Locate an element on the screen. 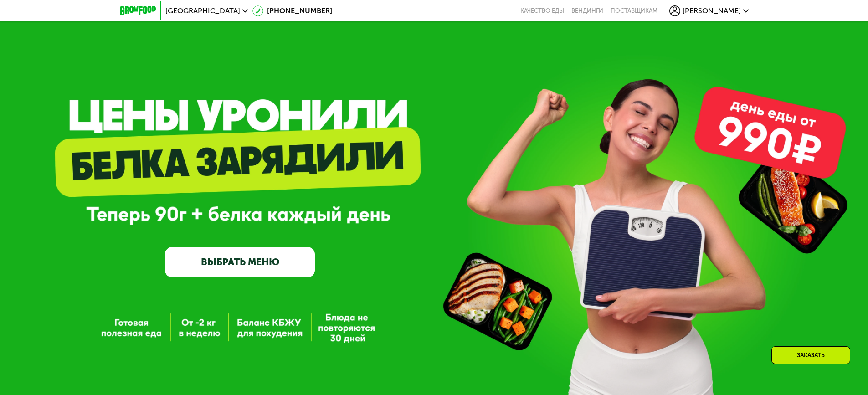 Image resolution: width=868 pixels, height=395 pixels. div: Заказать is located at coordinates (810, 355).